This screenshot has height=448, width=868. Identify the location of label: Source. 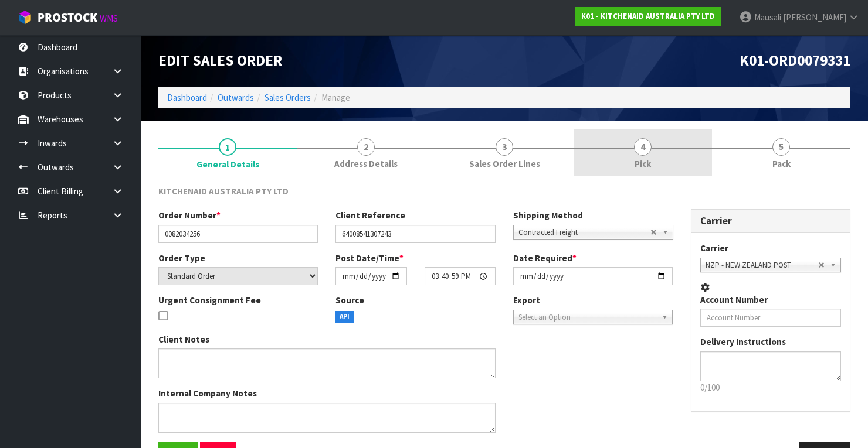
(350, 300).